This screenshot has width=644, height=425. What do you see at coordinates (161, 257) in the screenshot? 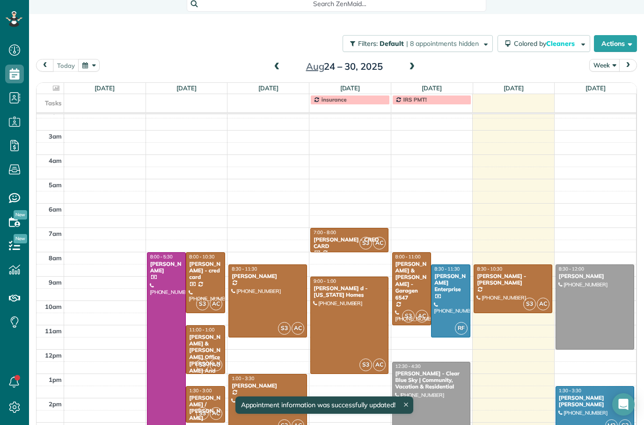
I see `span: 8:00 - 5:30` at bounding box center [161, 257].